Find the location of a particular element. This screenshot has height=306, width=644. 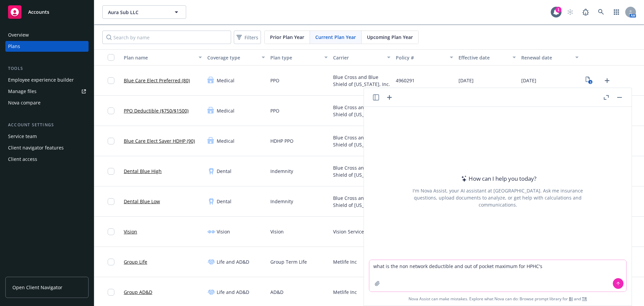

span: HDHP PPO is located at coordinates (282, 141).